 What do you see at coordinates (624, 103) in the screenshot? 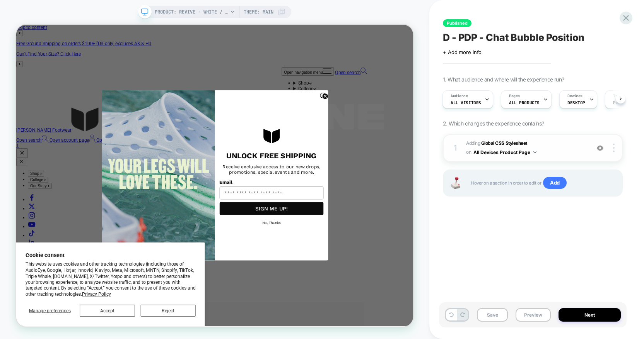
I see `span: Page Load` at bounding box center [624, 103].